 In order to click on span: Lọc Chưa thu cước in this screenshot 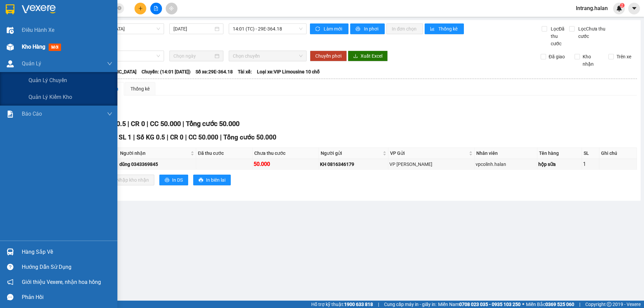, I will do `click(593, 33)`.